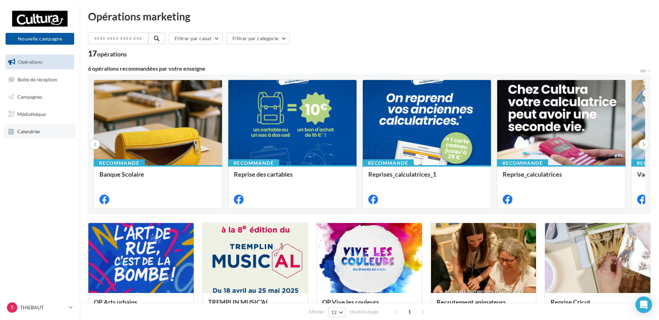  I want to click on span: Opérations, so click(30, 62).